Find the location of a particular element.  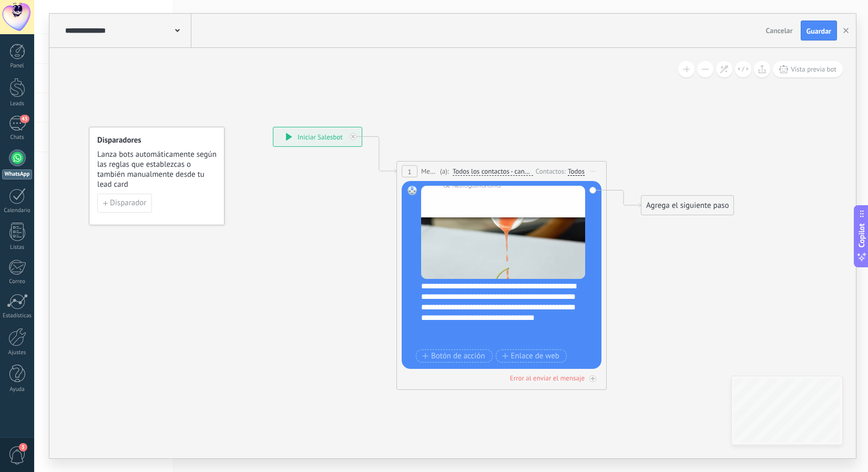

span: Vista previa bot is located at coordinates (814, 69).